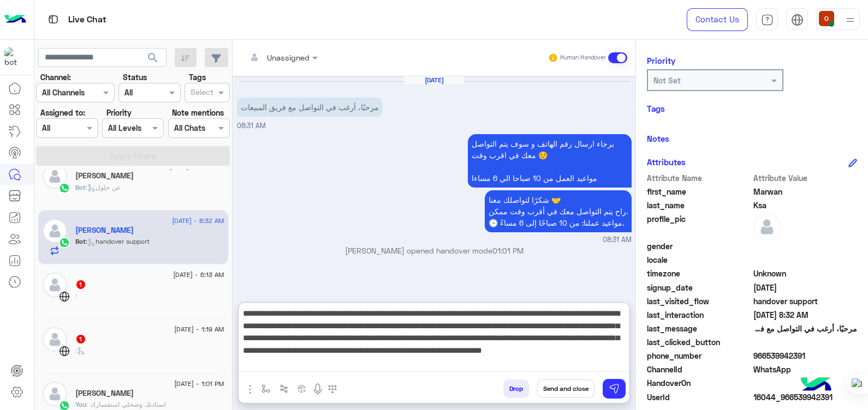 Image resolution: width=868 pixels, height=410 pixels. Describe the element at coordinates (751, 108) in the screenshot. I see `h6: Tags` at that location.